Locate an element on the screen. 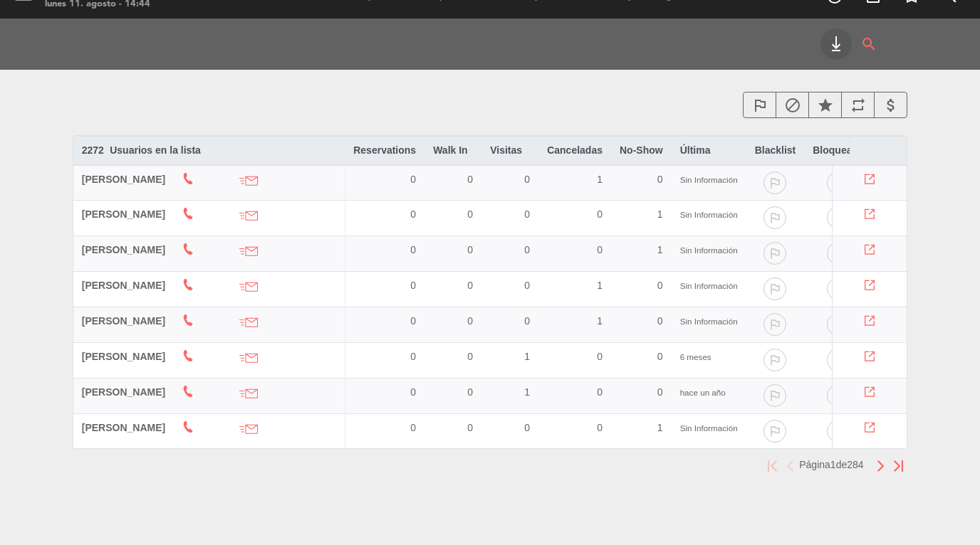 The image size is (980, 545). i: star is located at coordinates (826, 105).